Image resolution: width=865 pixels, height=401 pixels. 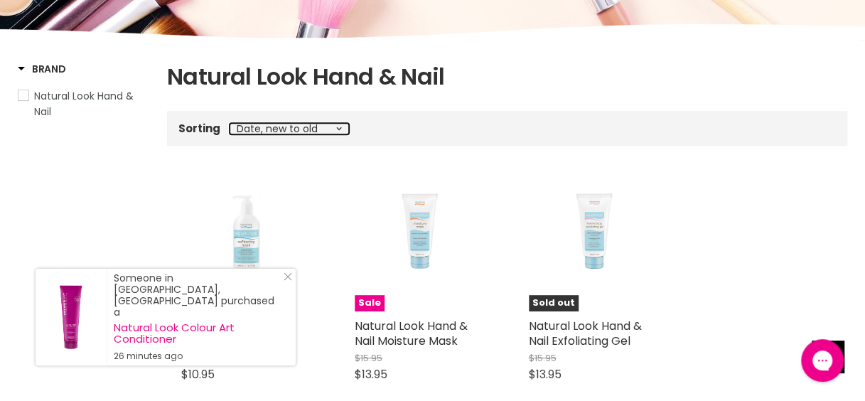 I want to click on h3: Brand, so click(x=42, y=69).